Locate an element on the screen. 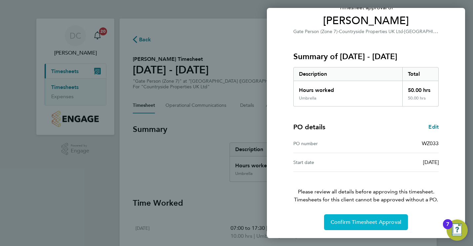  div: Hours worked is located at coordinates (348, 88).